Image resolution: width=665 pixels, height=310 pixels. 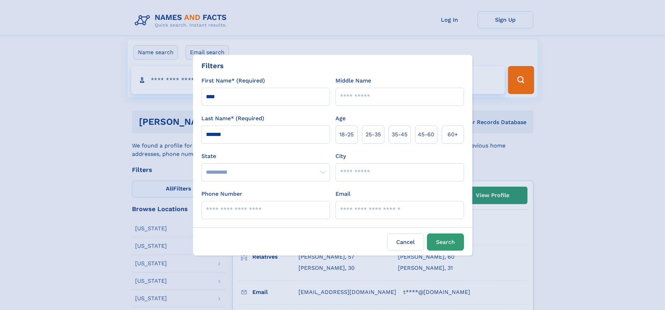 What do you see at coordinates (213, 66) in the screenshot?
I see `div: Filters` at bounding box center [213, 66].